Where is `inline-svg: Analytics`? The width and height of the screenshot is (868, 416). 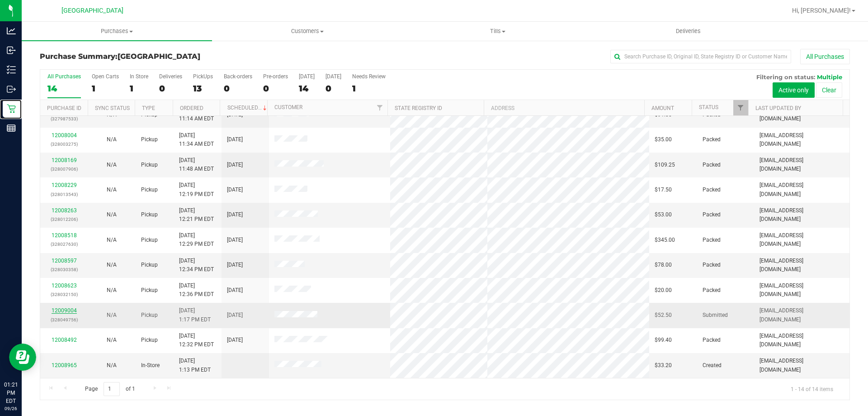 inline-svg: Analytics is located at coordinates (11, 31).